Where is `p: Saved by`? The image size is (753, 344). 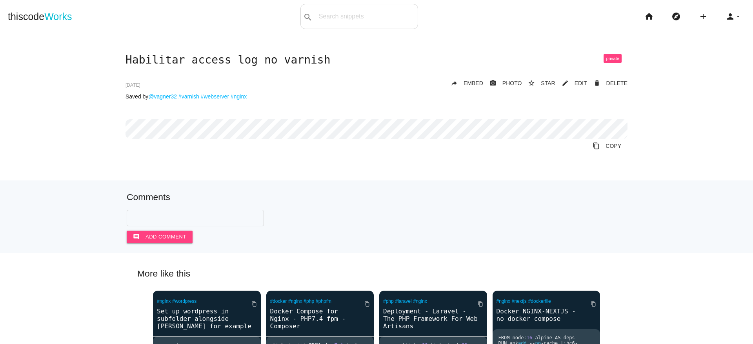 p: Saved by is located at coordinates (376, 96).